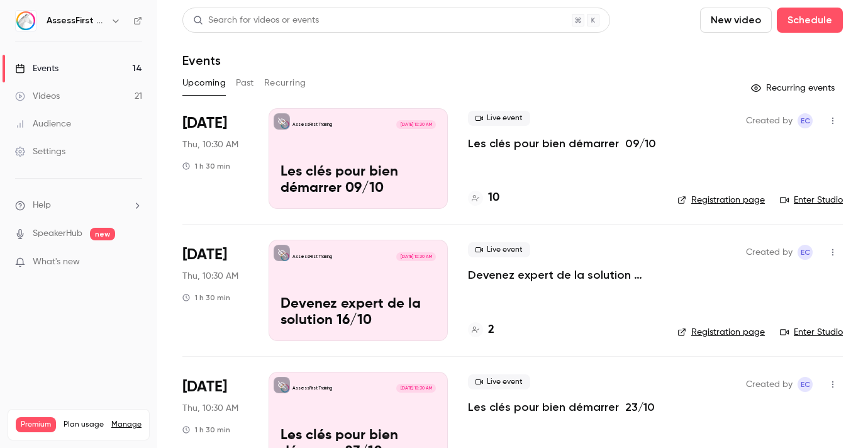 The width and height of the screenshot is (868, 448). What do you see at coordinates (809, 20) in the screenshot?
I see `button: Schedule` at bounding box center [809, 20].